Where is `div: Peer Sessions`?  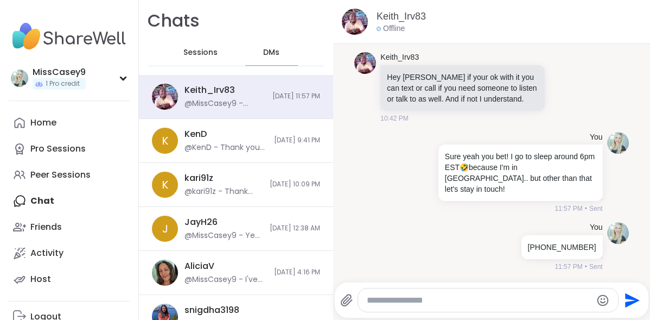 div: Peer Sessions is located at coordinates (60, 175).